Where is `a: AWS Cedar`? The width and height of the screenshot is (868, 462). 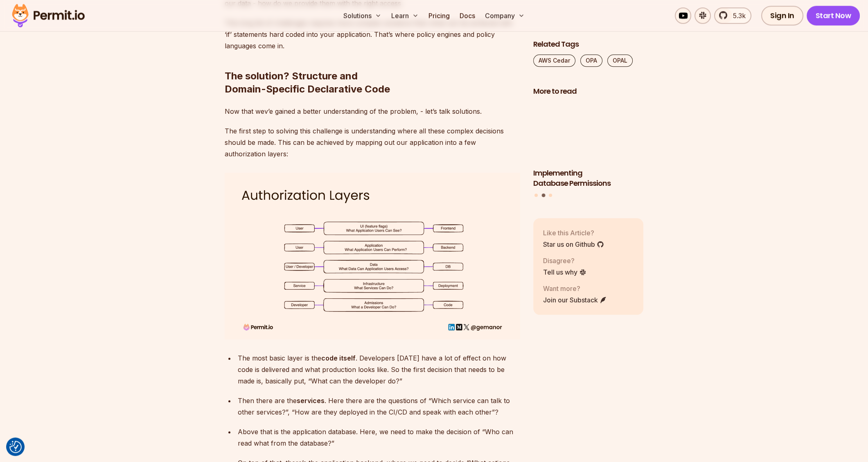 a: AWS Cedar is located at coordinates (554, 60).